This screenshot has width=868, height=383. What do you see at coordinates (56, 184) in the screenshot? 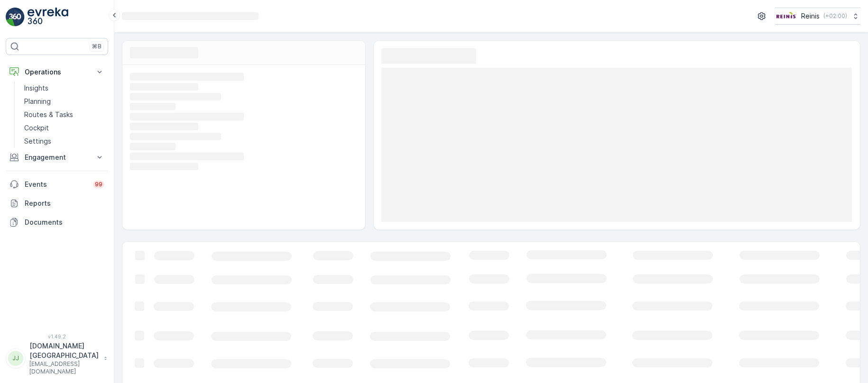
I see `p: Events` at bounding box center [56, 184].